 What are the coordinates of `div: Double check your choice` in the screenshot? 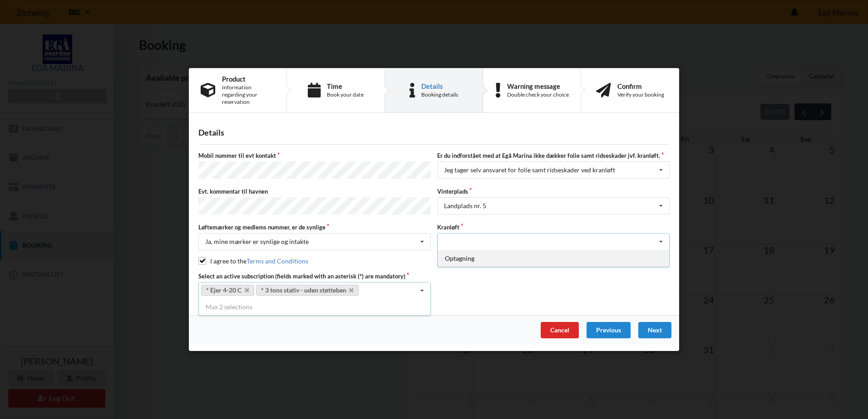 It's located at (538, 95).